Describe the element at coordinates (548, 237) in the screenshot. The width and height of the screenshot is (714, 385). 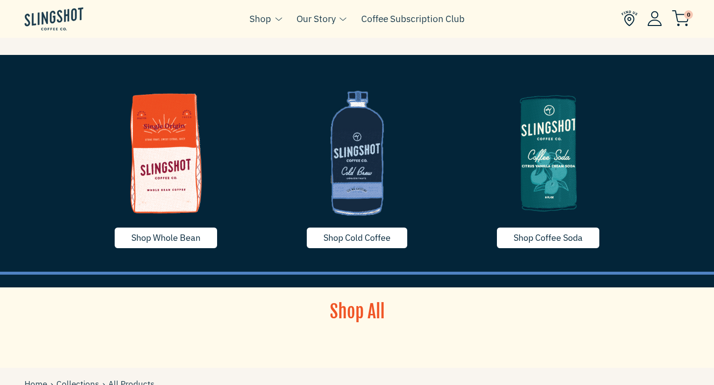
I see `span: Shop Coffee Soda` at that location.